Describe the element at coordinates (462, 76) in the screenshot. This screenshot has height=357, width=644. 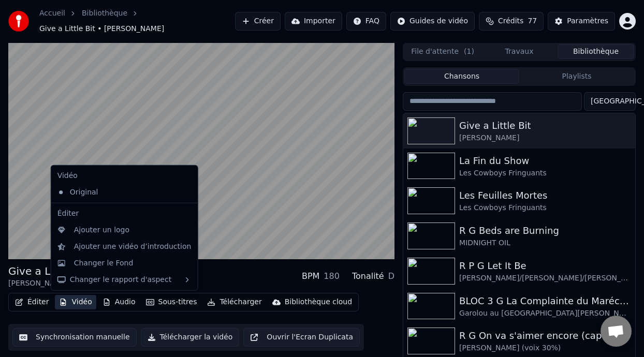
I see `button: Chansons` at that location.